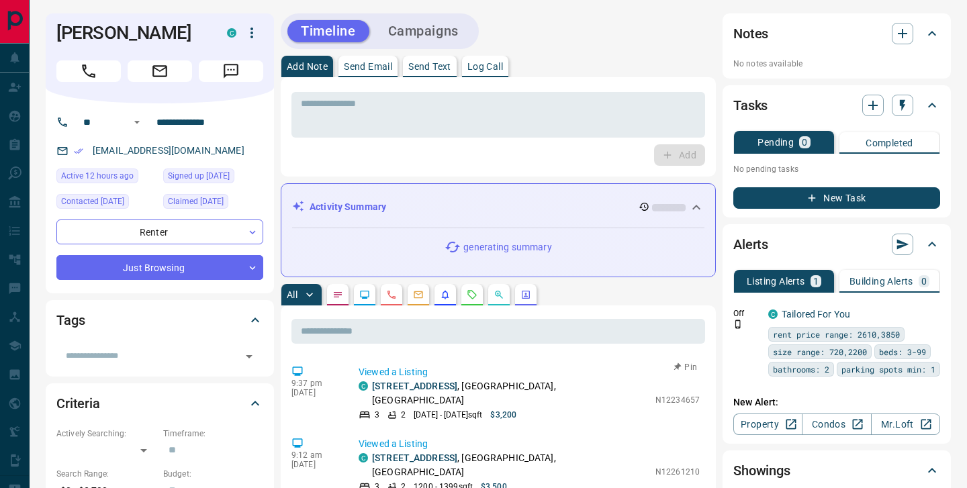 This screenshot has height=488, width=967. Describe the element at coordinates (503, 415) in the screenshot. I see `p: $3,200` at that location.